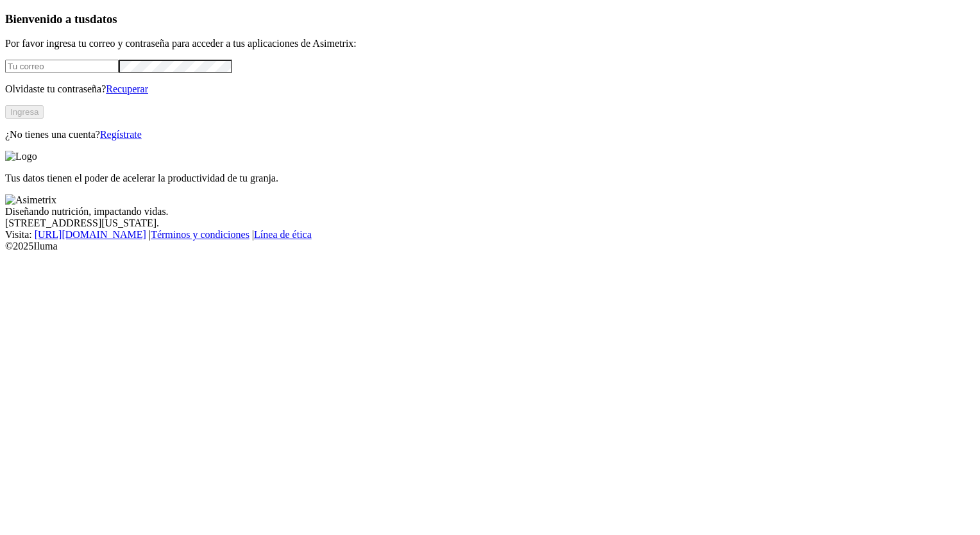 The image size is (980, 535). What do you see at coordinates (490, 19) in the screenshot?
I see `h3: Bienvenido a tus` at bounding box center [490, 19].